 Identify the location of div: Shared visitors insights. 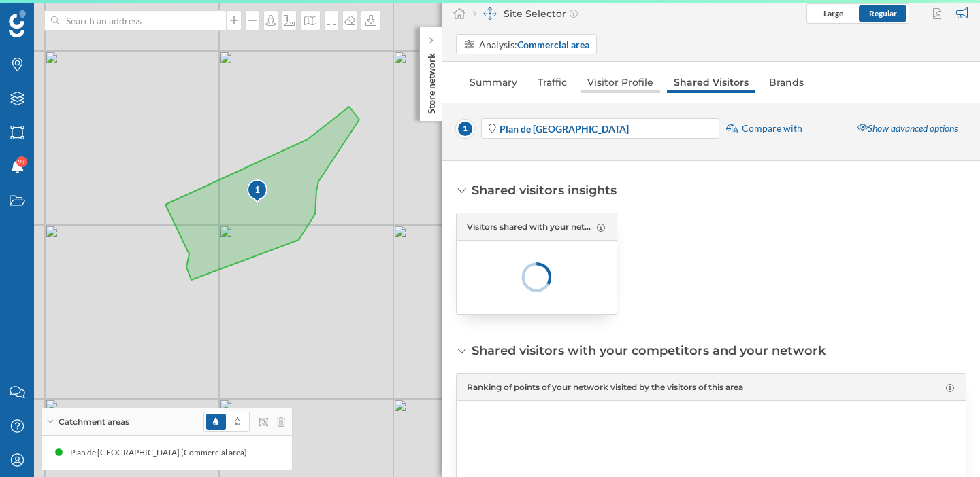
(544, 190).